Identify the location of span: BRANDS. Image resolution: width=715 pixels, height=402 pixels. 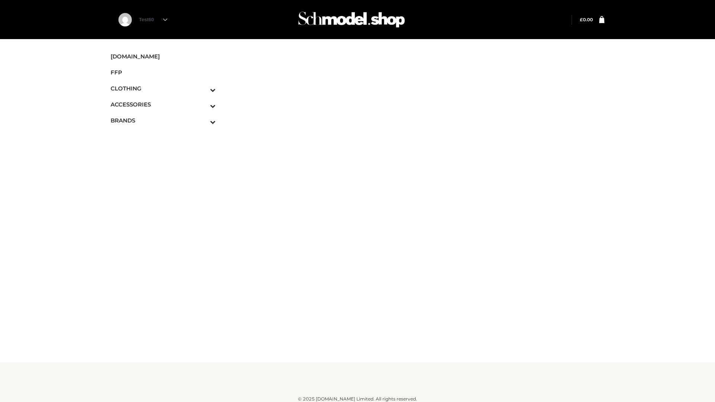
(163, 120).